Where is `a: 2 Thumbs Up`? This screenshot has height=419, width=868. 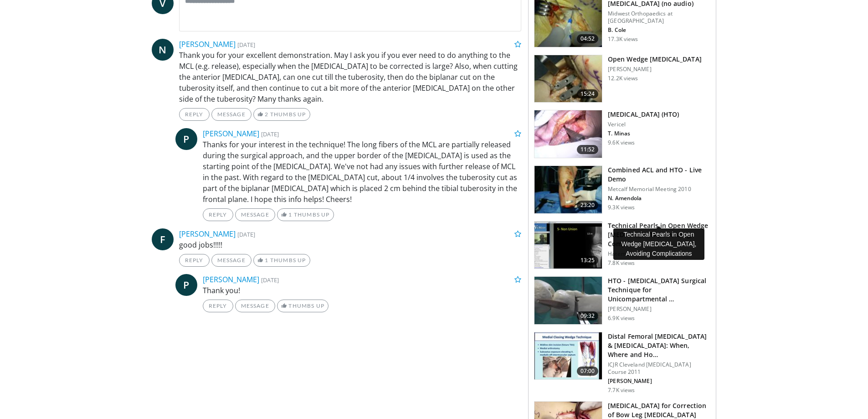
a: 2 Thumbs Up is located at coordinates (282, 114).